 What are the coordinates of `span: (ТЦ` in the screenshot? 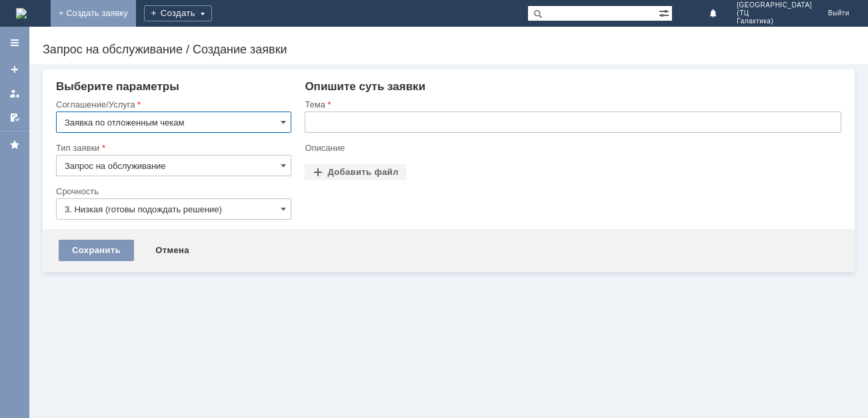 It's located at (775, 13).